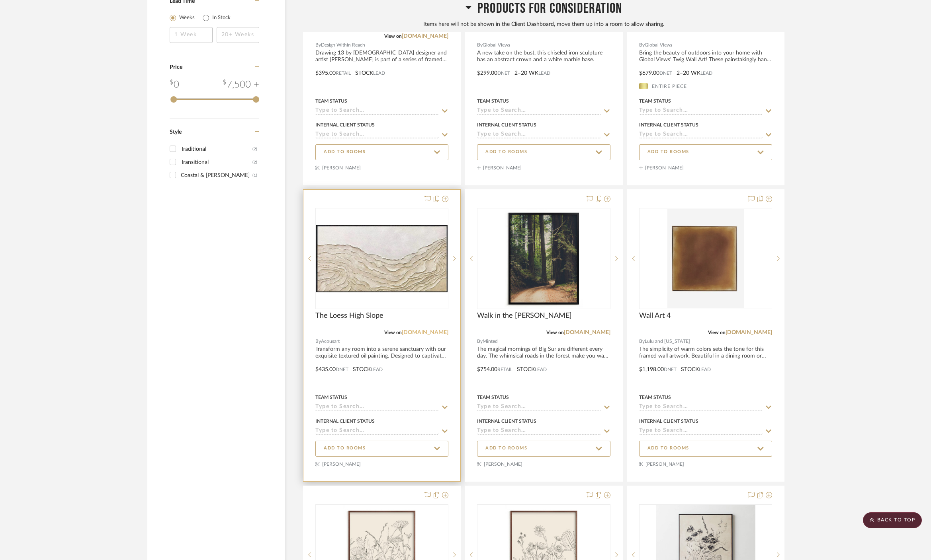 This screenshot has height=560, width=931. Describe the element at coordinates (892, 521) in the screenshot. I see `scroll-to-top-button: BACK TO TOP` at that location.